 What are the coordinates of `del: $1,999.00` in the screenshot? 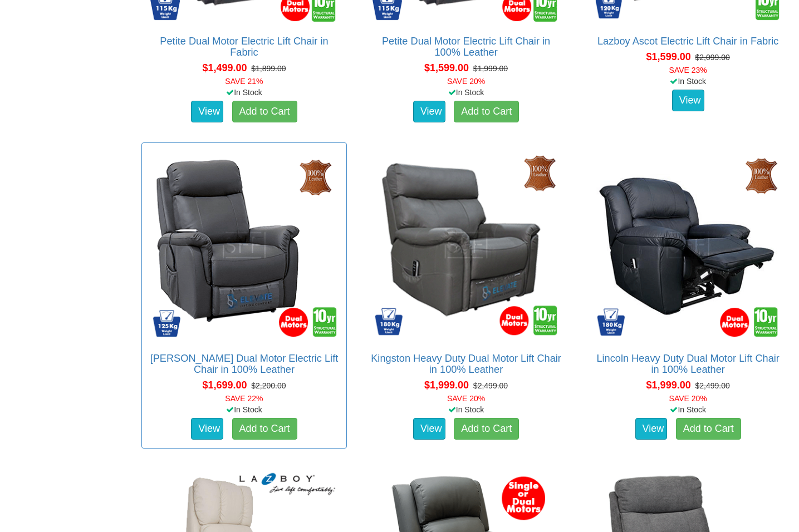 It's located at (490, 68).